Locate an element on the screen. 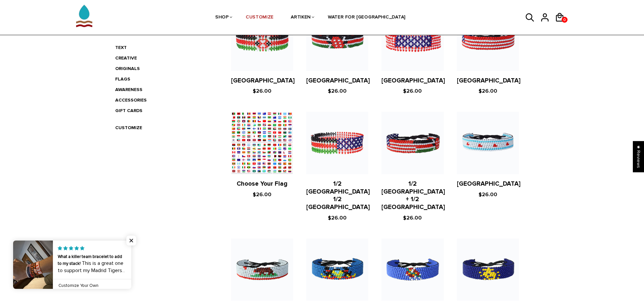 The width and height of the screenshot is (644, 302). a: AWARENESS is located at coordinates (129, 90).